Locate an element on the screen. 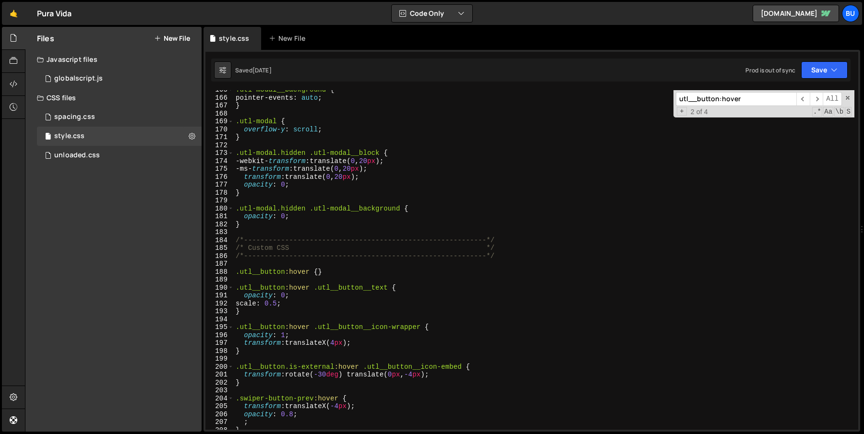 This screenshot has width=864, height=434. div: 172 is located at coordinates (219, 145).